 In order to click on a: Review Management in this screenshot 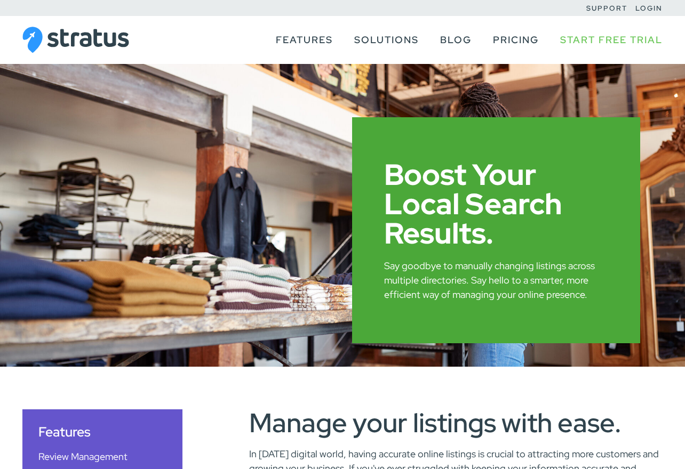, I will do `click(102, 456)`.